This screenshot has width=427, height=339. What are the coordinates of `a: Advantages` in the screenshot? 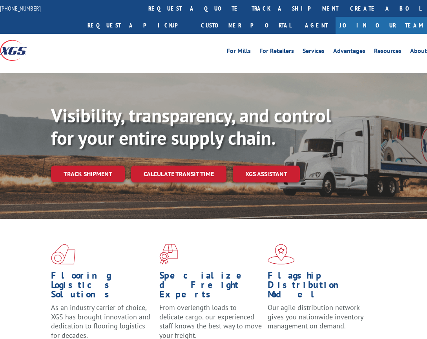 It's located at (349, 52).